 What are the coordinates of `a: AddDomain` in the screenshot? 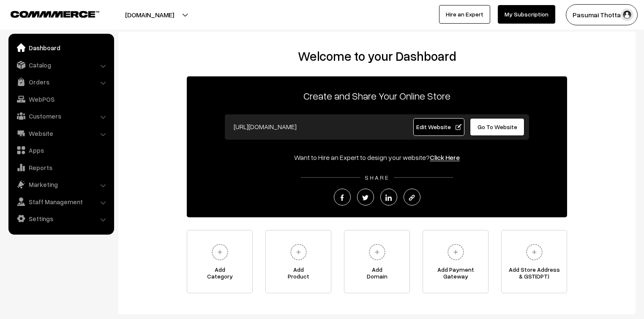 It's located at (377, 262).